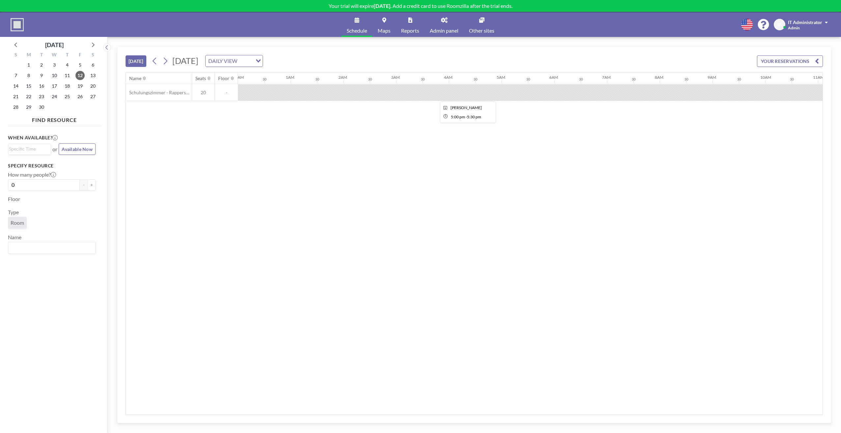  Describe the element at coordinates (93, 97) in the screenshot. I see `span: Saturday, September 27, 2025` at that location.